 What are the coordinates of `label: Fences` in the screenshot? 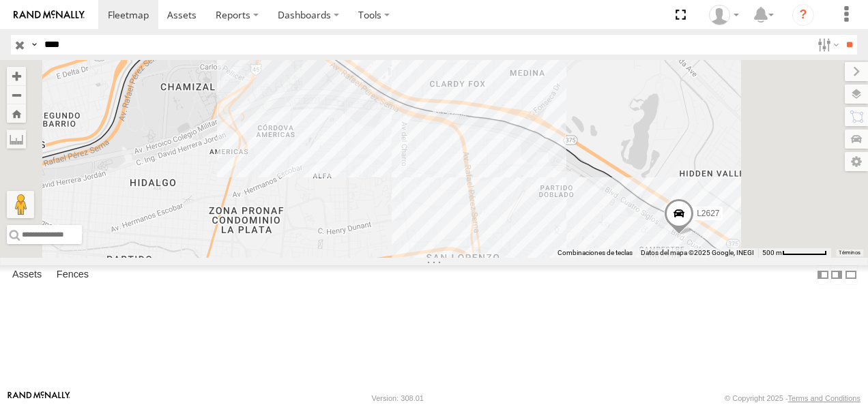 It's located at (72, 275).